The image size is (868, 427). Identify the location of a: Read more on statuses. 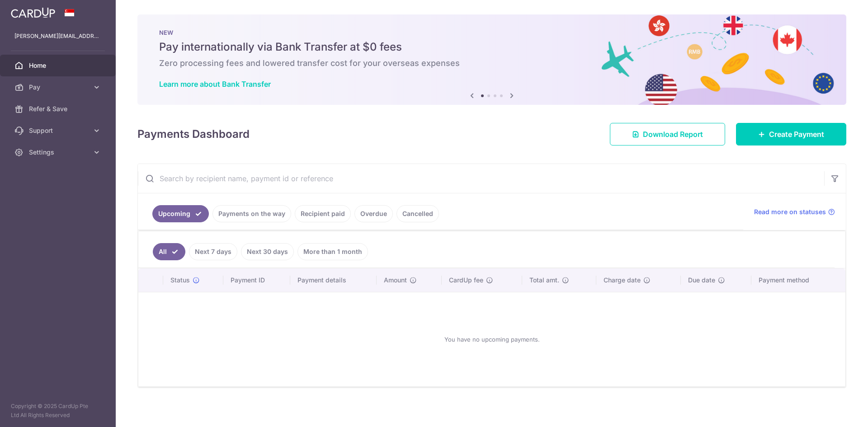
(794, 212).